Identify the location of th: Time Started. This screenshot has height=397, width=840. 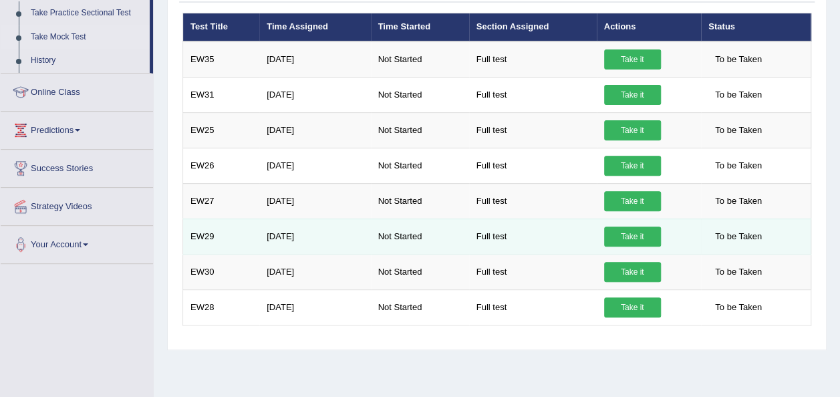
(420, 27).